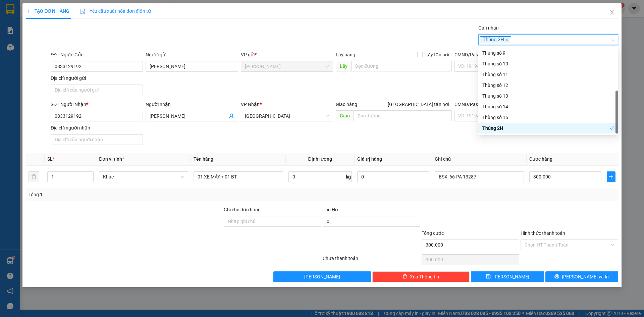 The height and width of the screenshot is (317, 644). What do you see at coordinates (287, 55) in the screenshot?
I see `div: VP gửi` at bounding box center [287, 55].